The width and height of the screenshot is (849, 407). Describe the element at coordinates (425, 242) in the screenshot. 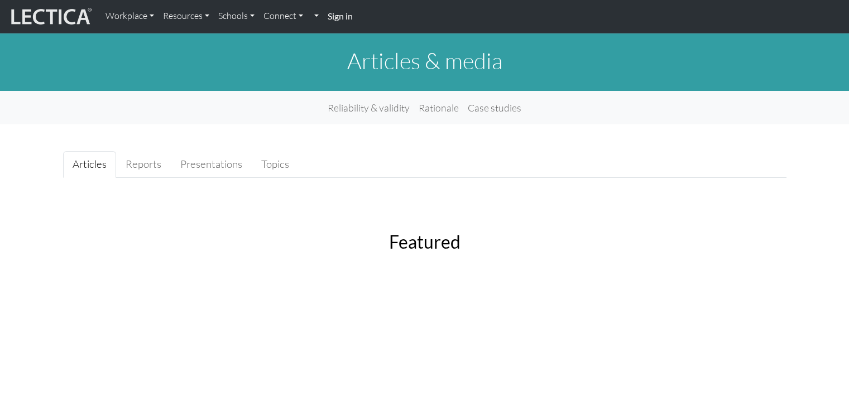

I see `h2: Featured` at that location.